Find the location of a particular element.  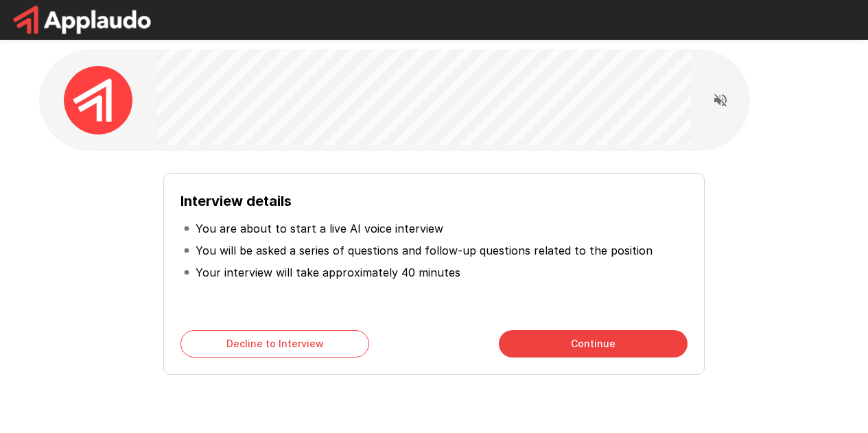

b: Interview details is located at coordinates (236, 201).